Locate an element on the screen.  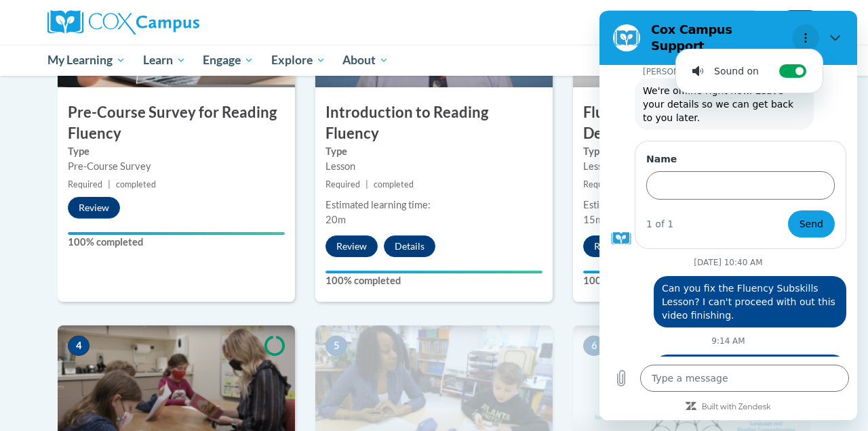
span: 15m is located at coordinates (593, 220).